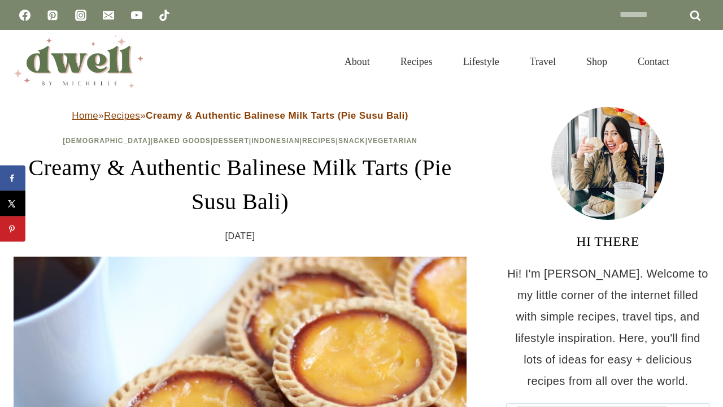  I want to click on a: TikTok, so click(164, 15).